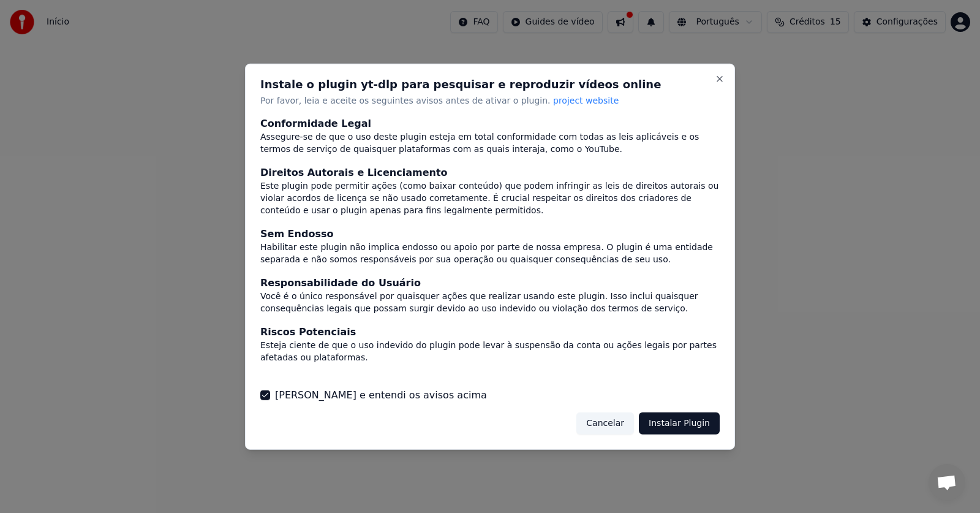 The width and height of the screenshot is (980, 513). What do you see at coordinates (490, 333) in the screenshot?
I see `div: Riscos Potenciais` at bounding box center [490, 333].